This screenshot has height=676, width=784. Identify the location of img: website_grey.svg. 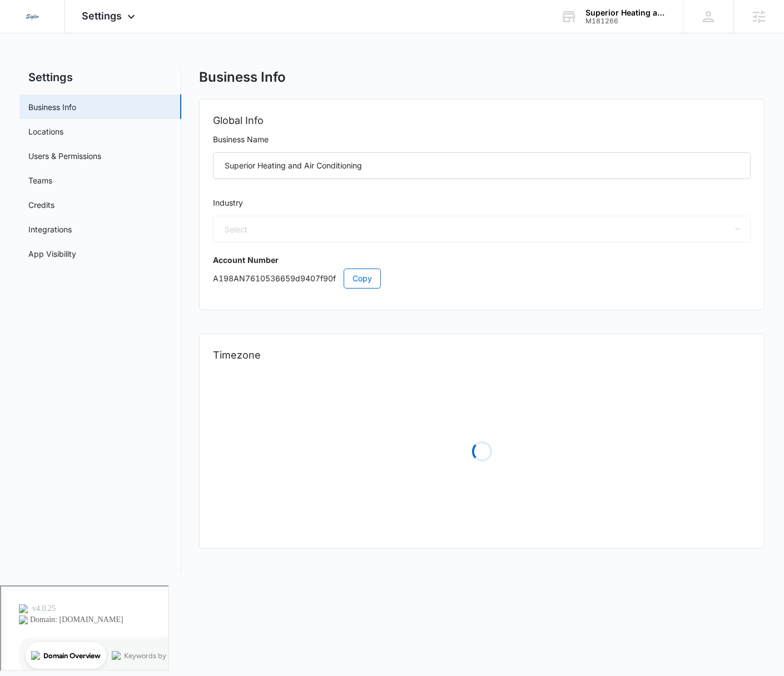
(22, 34).